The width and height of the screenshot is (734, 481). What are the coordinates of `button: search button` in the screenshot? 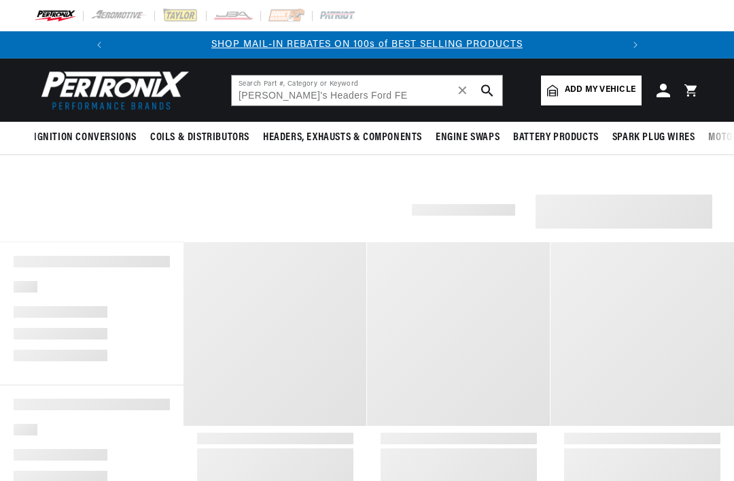 It's located at (488, 90).